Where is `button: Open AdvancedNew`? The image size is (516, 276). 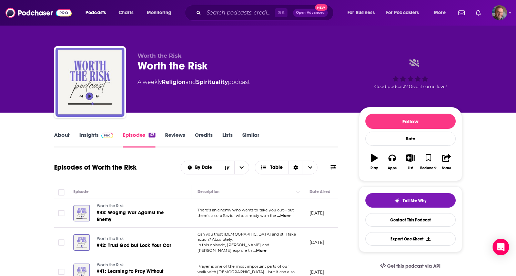 button: Open AdvancedNew is located at coordinates (310, 13).